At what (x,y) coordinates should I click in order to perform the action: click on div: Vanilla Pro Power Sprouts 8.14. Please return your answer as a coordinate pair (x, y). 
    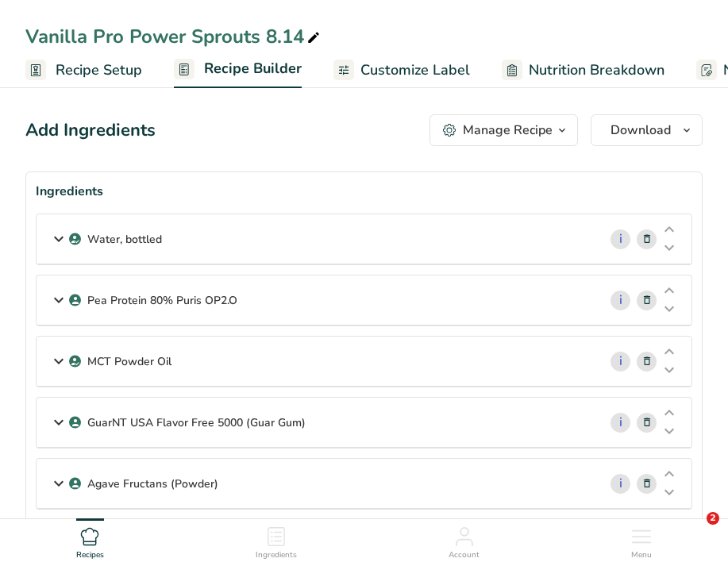
    Looking at the image, I should click on (174, 36).